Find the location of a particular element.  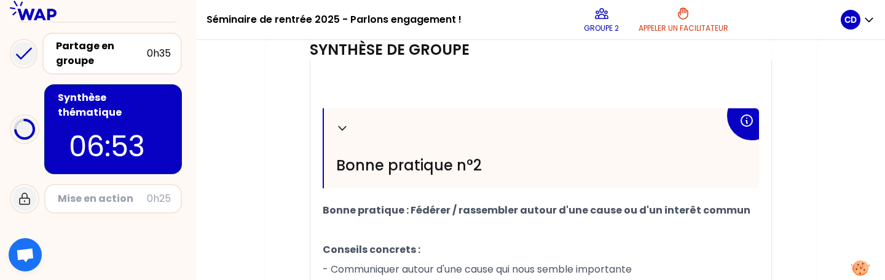

p: Groupe 2 is located at coordinates (601, 28).